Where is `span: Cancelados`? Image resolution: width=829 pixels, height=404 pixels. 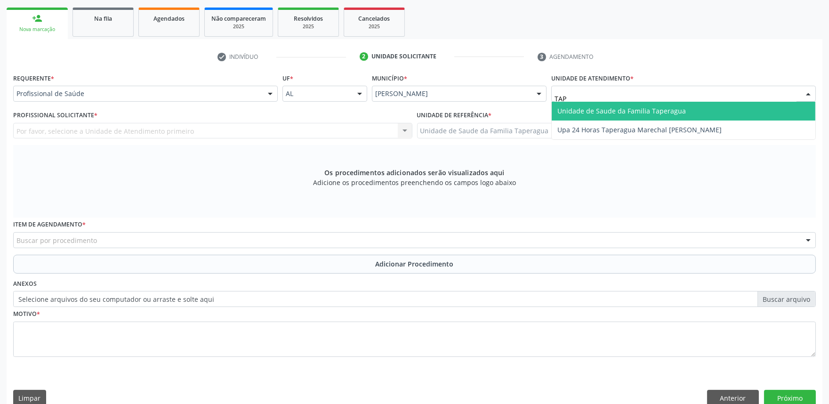
span: Cancelados is located at coordinates (374, 18).